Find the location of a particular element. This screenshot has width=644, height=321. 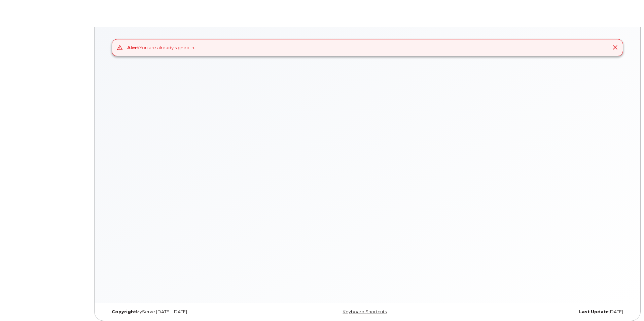

strong: Alert is located at coordinates (134, 48).